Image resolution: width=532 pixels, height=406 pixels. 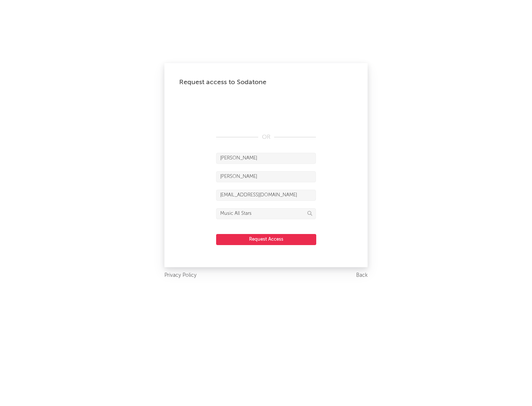 What do you see at coordinates (266, 240) in the screenshot?
I see `button: Request Access` at bounding box center [266, 240].